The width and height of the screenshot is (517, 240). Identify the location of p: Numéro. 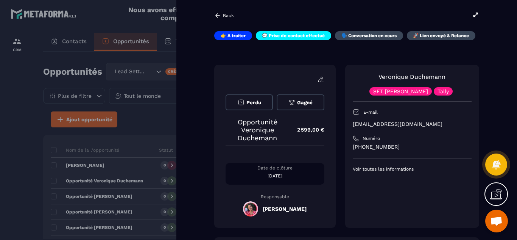
(372, 138).